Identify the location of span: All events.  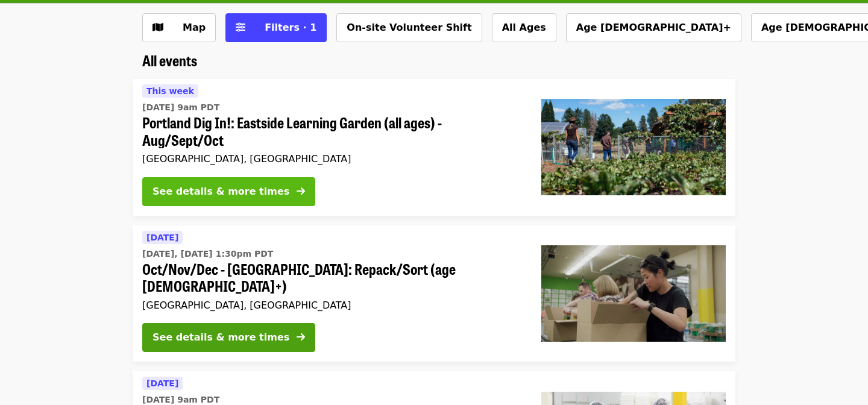
(169, 60).